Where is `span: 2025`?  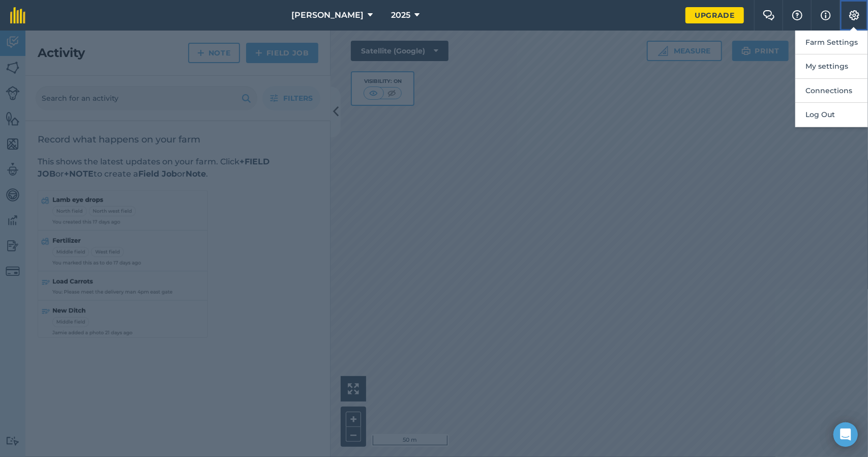
span: 2025 is located at coordinates (401, 15).